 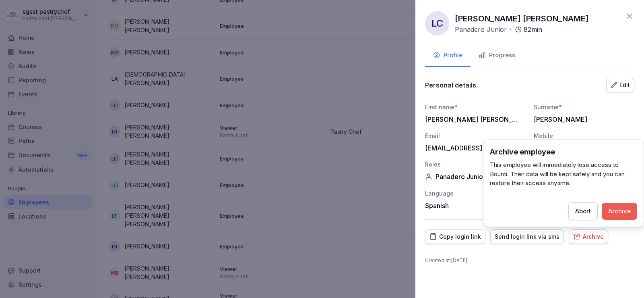 What do you see at coordinates (450, 85) in the screenshot?
I see `p: Personal details` at bounding box center [450, 85].